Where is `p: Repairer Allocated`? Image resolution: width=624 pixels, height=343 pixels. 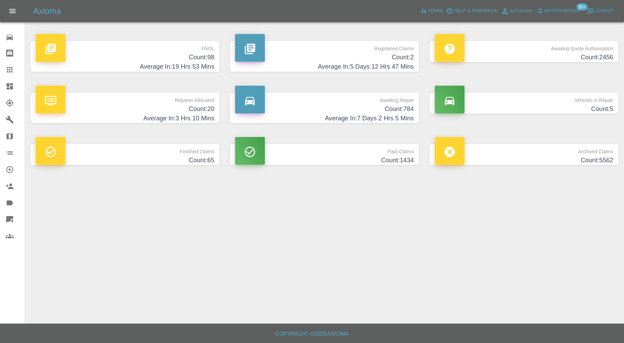 p: Repairer Allocated is located at coordinates (125, 98).